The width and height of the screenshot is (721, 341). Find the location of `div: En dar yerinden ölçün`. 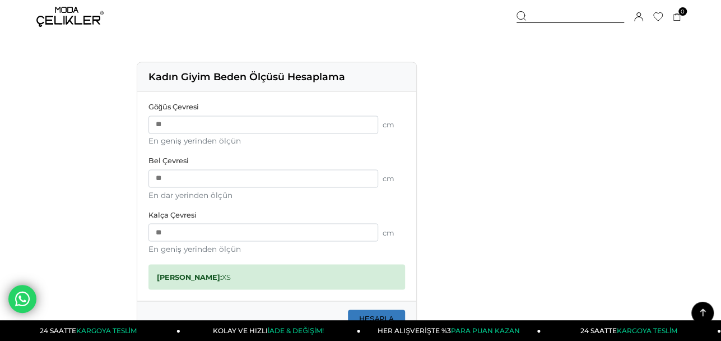

div: En dar yerinden ölçün is located at coordinates (277, 194).